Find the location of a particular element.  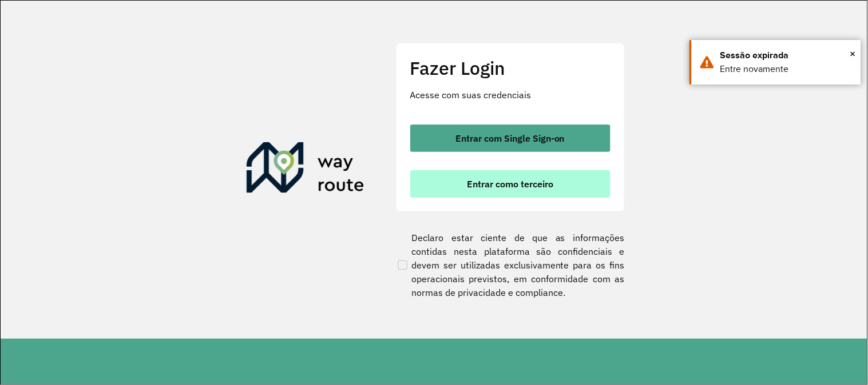

button: Close is located at coordinates (853, 54).